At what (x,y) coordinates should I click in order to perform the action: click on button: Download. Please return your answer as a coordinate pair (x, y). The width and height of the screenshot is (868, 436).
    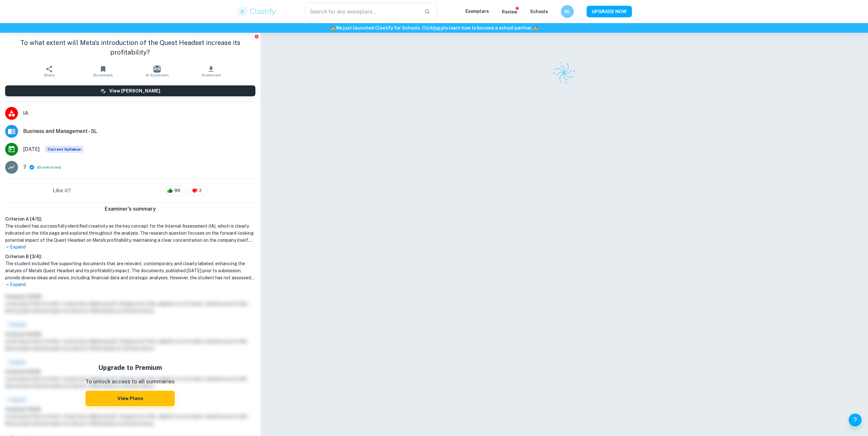
    Looking at the image, I should click on (211, 71).